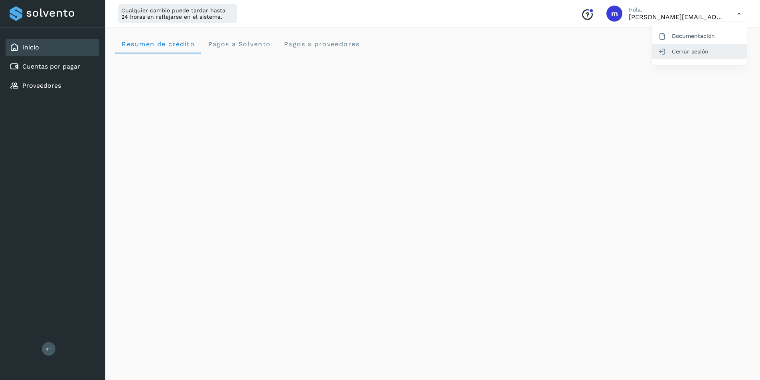  Describe the element at coordinates (699, 51) in the screenshot. I see `div: Cerrar sesión` at that location.